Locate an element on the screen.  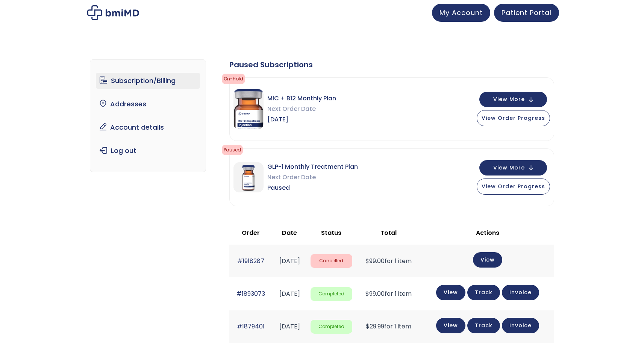
a: #1879401 is located at coordinates (251, 326).